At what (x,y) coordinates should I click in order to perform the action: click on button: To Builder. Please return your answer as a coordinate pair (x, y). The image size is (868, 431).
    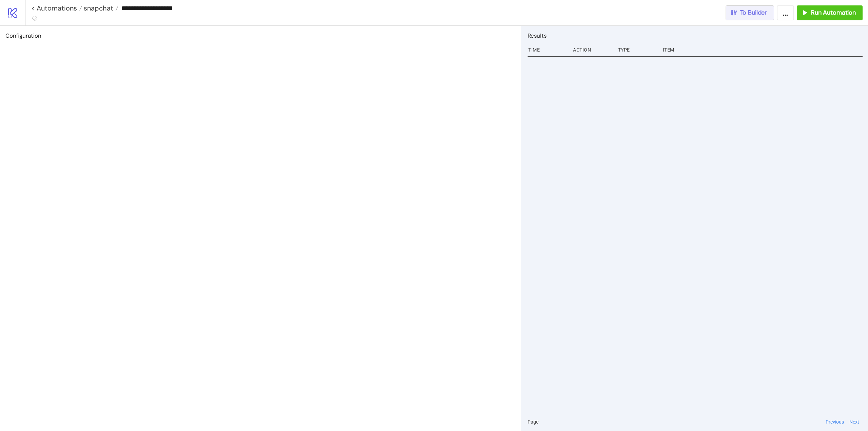
    Looking at the image, I should click on (750, 13).